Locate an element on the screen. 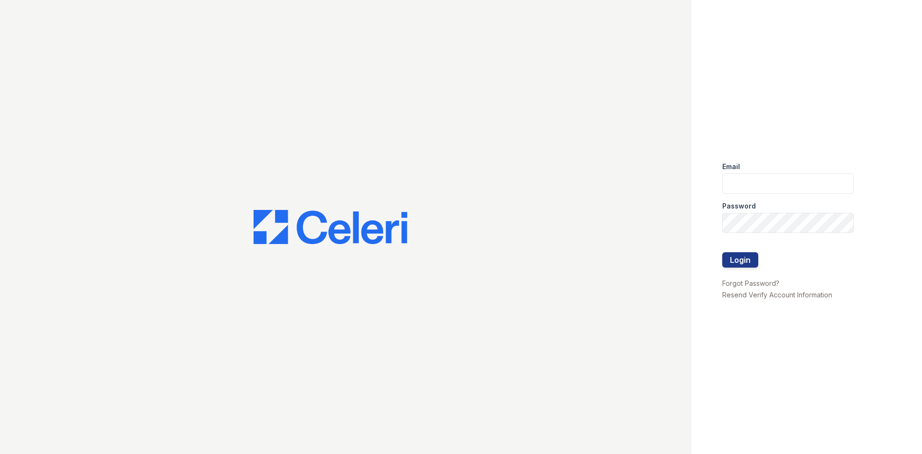  img: CE_Logo_Blue-a8612792a0a2168367f1c8372b55b34899dd931a85d93a1a3d3e32e68fde9ad4.png is located at coordinates (331, 227).